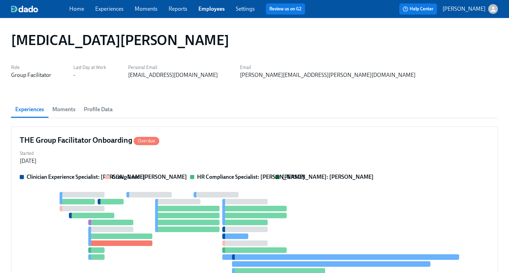 Image resolution: width=509 pixels, height=273 pixels. What do you see at coordinates (31, 67) in the screenshot?
I see `label: Role` at bounding box center [31, 67].